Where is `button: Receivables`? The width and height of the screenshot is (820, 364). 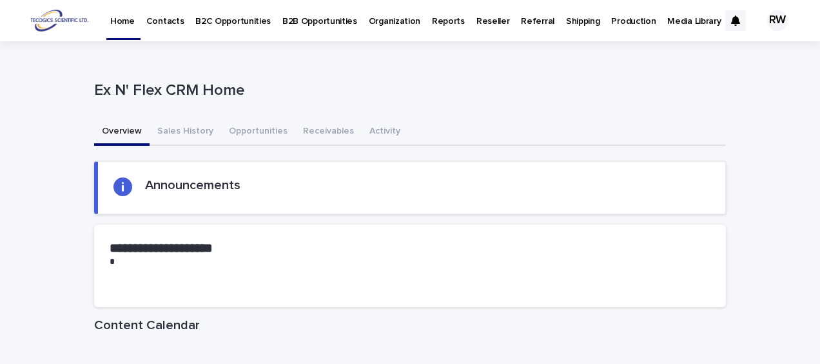 button: Receivables is located at coordinates (328, 132).